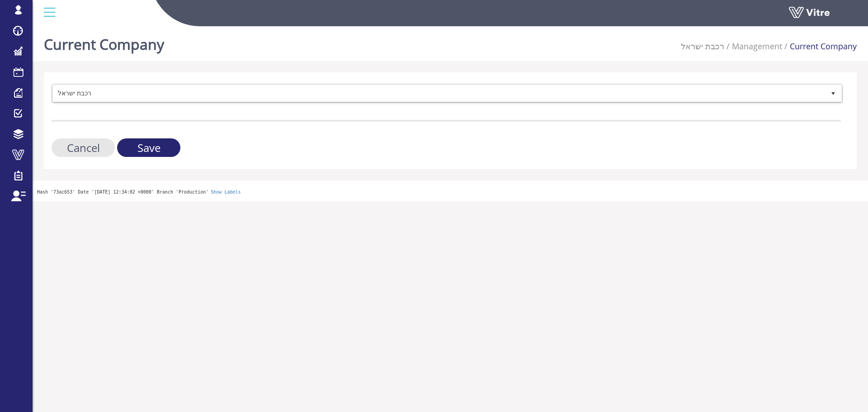 Image resolution: width=868 pixels, height=412 pixels. Describe the element at coordinates (104, 42) in the screenshot. I see `h1: Current Company` at that location.